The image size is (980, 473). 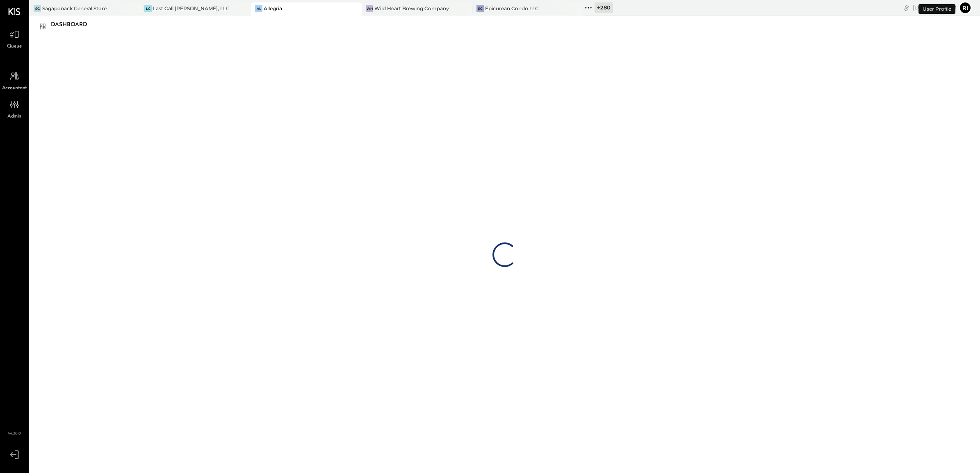 What do you see at coordinates (148, 9) in the screenshot?
I see `div: LC` at bounding box center [148, 9].